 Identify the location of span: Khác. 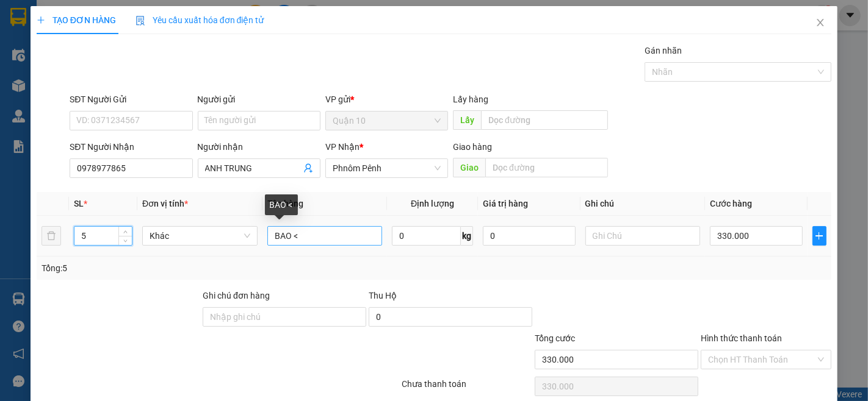
(200, 236).